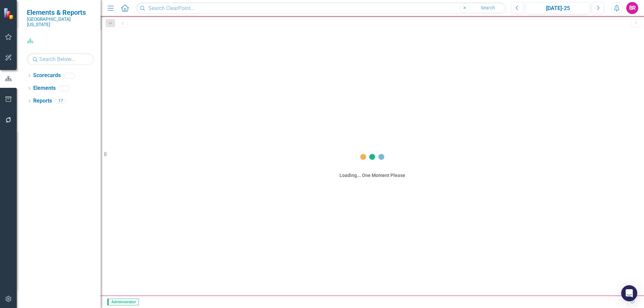 This screenshot has height=308, width=644. I want to click on span: Search, so click(488, 8).